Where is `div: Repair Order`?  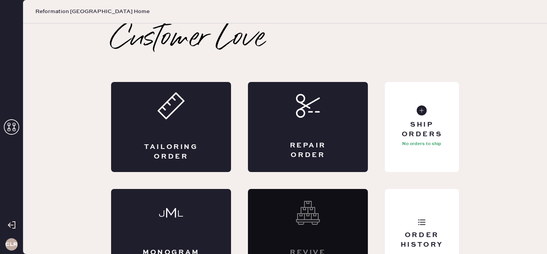 div: Repair Order is located at coordinates (308, 150).